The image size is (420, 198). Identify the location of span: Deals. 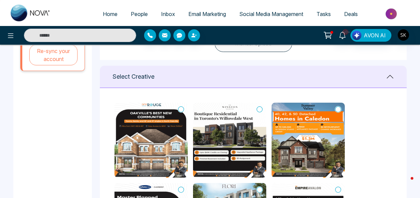
(351, 14).